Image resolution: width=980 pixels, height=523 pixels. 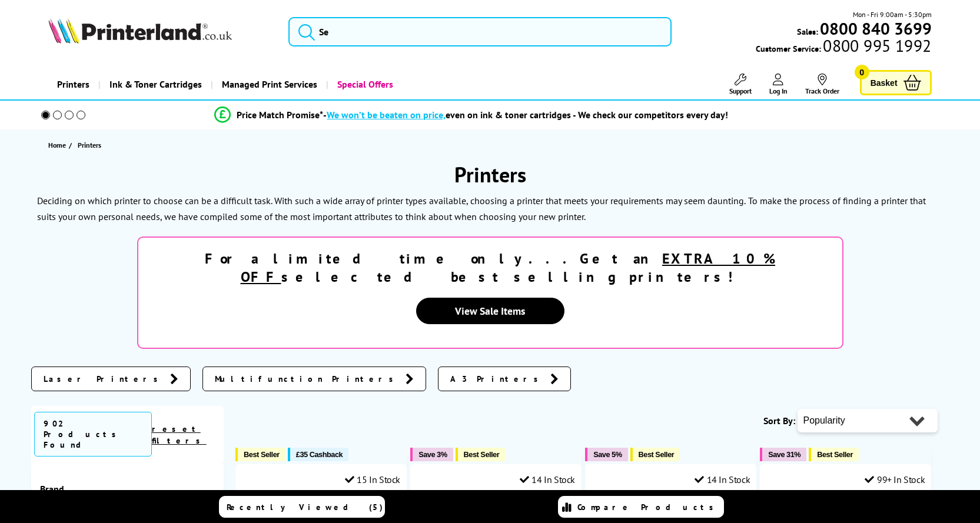 What do you see at coordinates (892, 14) in the screenshot?
I see `span: Mon - Fri 9:00am - 5:30pm` at bounding box center [892, 14].